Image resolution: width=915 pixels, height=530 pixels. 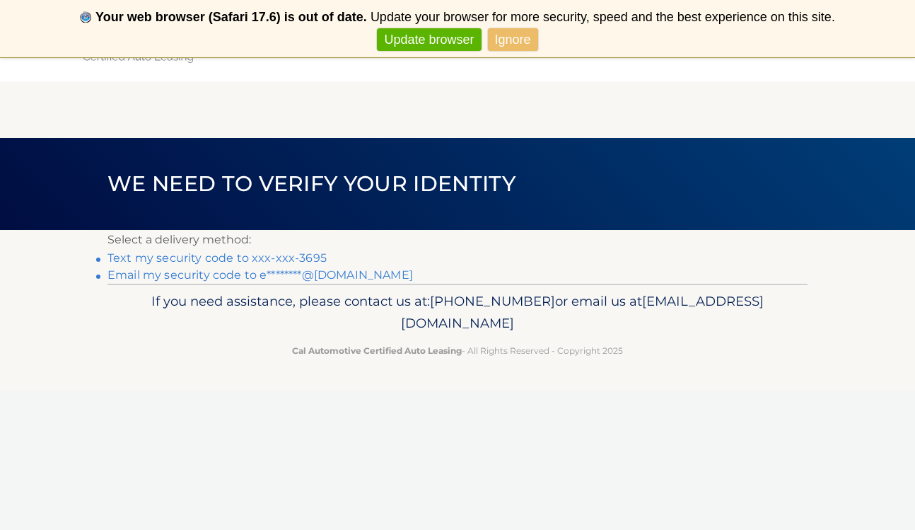 I want to click on p: Select a delivery method:, so click(x=457, y=240).